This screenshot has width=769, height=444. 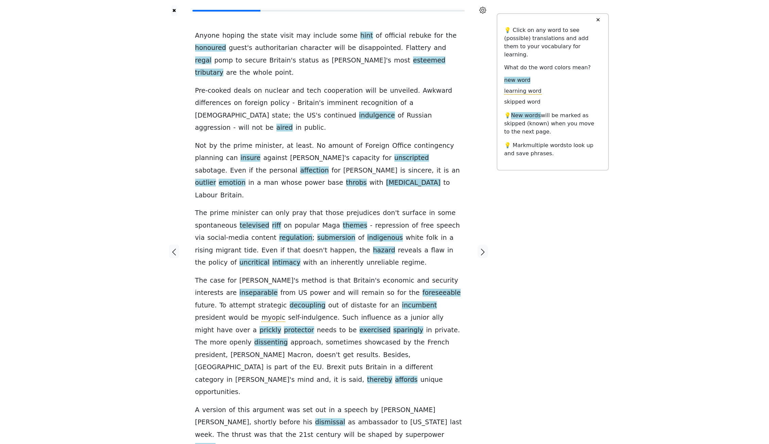 I want to click on span: content, so click(x=264, y=238).